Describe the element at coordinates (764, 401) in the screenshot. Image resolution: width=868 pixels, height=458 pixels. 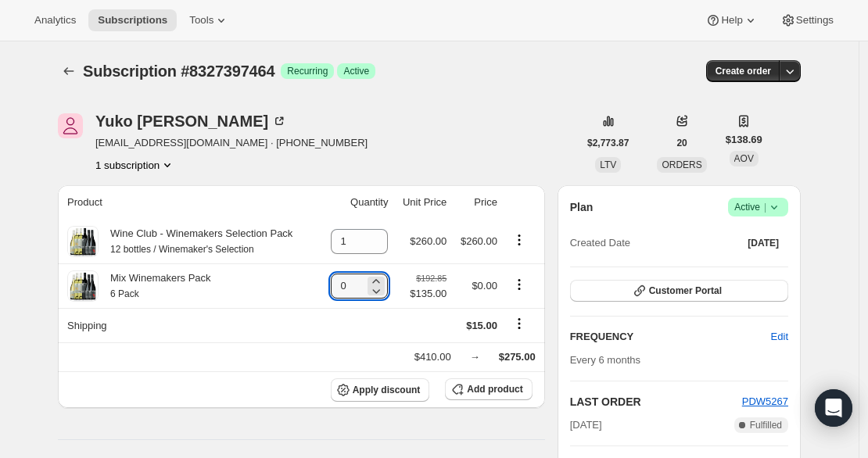
I see `a: PDW5267` at that location.